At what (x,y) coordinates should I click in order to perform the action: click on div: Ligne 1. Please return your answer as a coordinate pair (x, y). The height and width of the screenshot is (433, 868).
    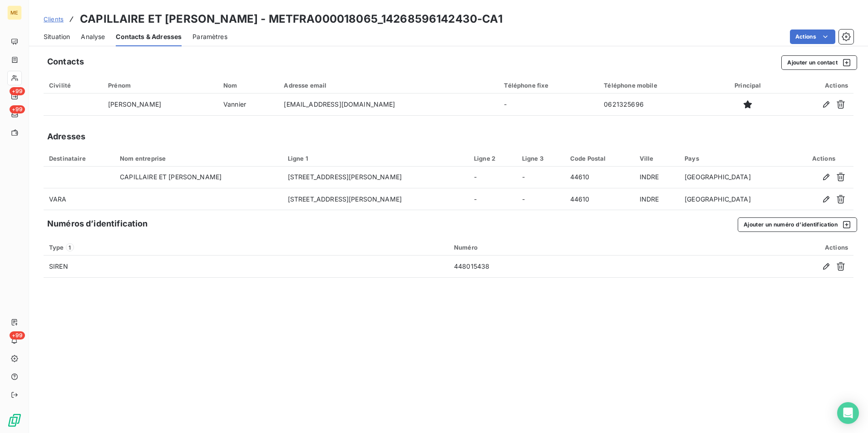
    Looking at the image, I should click on (376, 158).